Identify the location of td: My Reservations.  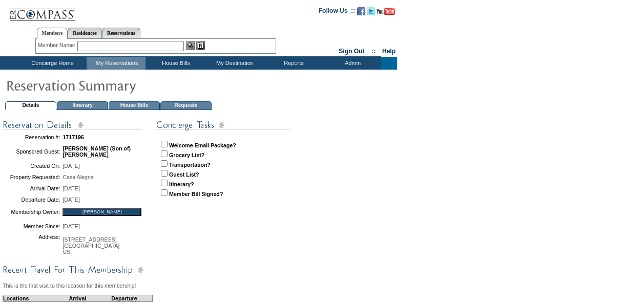
(116, 63).